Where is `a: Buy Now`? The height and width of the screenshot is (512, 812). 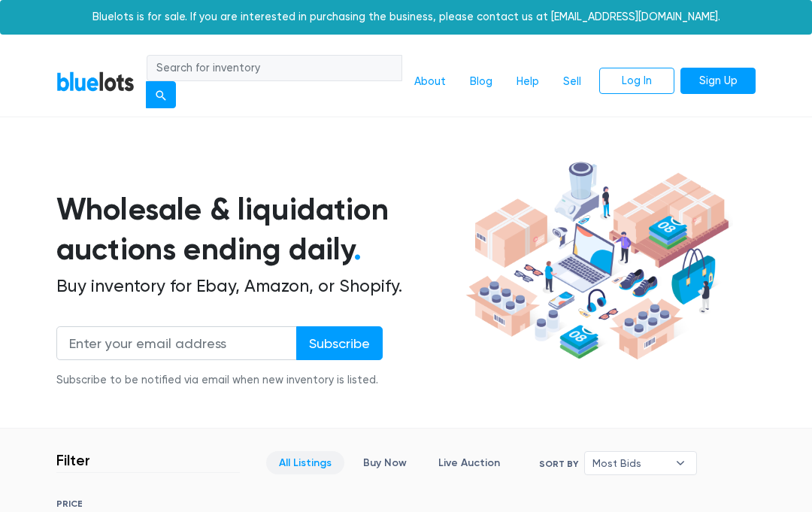 a: Buy Now is located at coordinates (385, 462).